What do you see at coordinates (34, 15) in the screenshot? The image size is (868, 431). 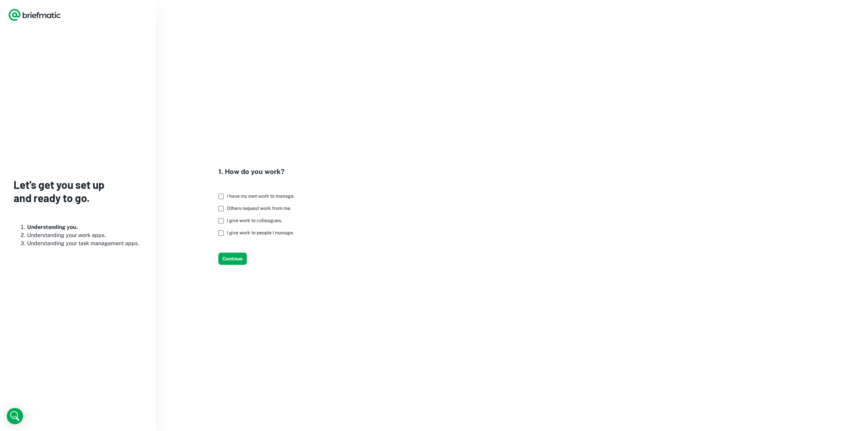 I see `a: Logo` at bounding box center [34, 15].